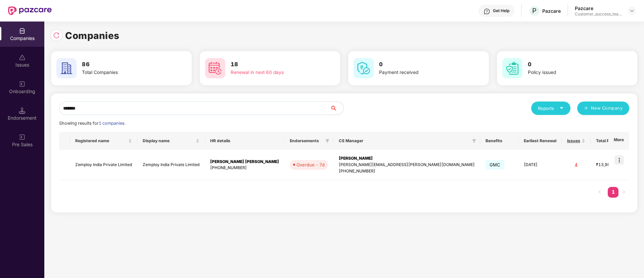  What do you see at coordinates (337, 108) in the screenshot?
I see `span: search` at bounding box center [337, 108].